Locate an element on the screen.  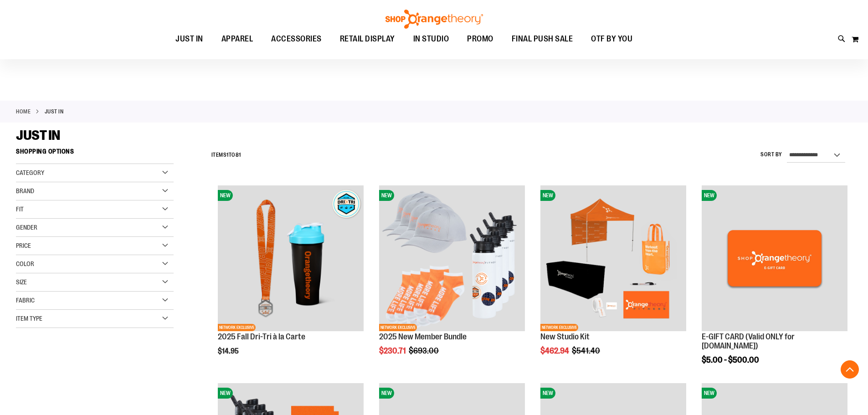
a: OTF BY YOU is located at coordinates (611, 39).